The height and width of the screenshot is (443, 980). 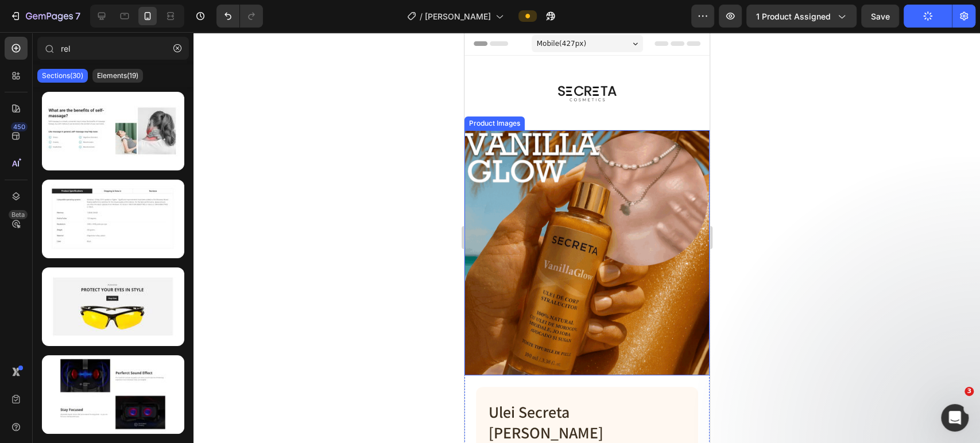 I want to click on button: 1 product assigned, so click(x=801, y=16).